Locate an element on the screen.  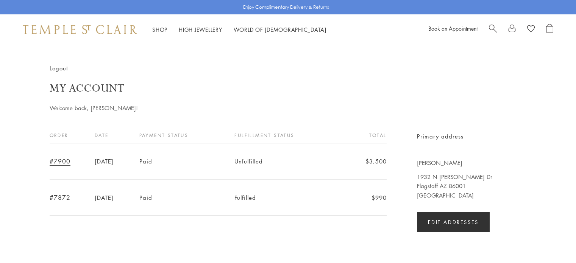
th: Payment status is located at coordinates (183, 138).